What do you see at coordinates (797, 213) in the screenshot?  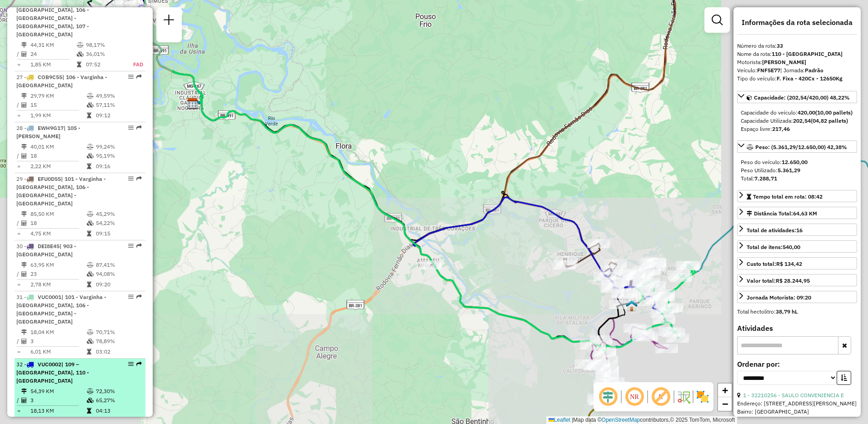 I see `a: Distância Total:64,63 KM` at bounding box center [797, 213].